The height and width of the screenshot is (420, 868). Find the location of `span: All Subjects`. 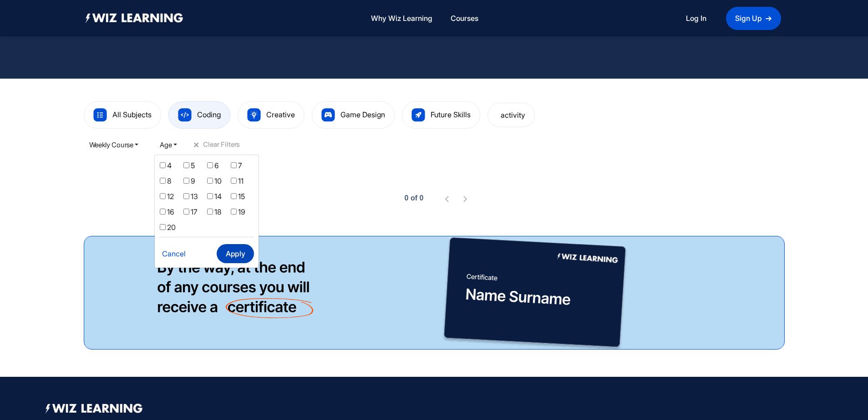

span: All Subjects is located at coordinates (131, 115).